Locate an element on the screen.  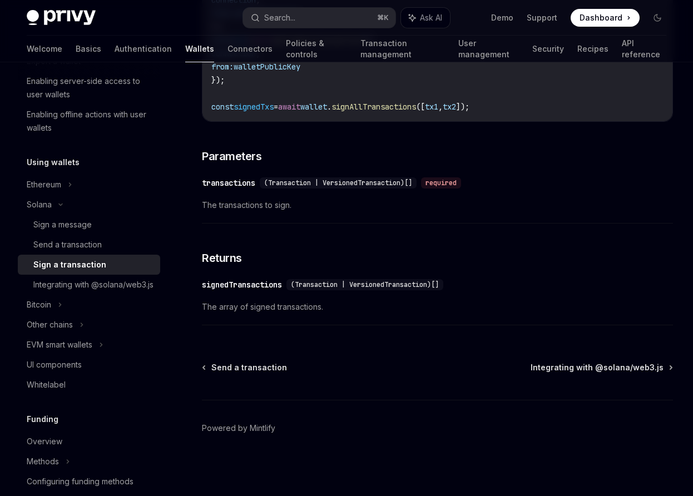
img: dark logo is located at coordinates (61, 18).